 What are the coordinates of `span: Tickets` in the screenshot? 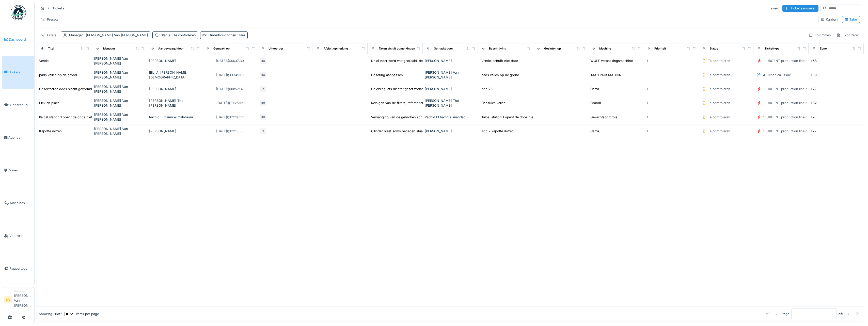 It's located at (21, 72).